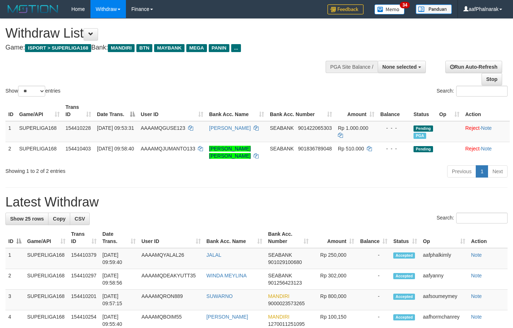 Image resolution: width=513 pixels, height=328 pixels. I want to click on th: Balance, so click(394, 111).